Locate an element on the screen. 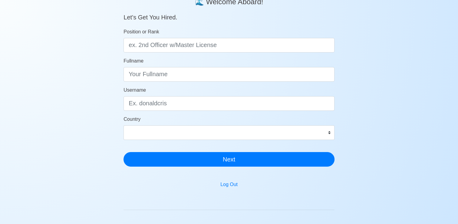  label: Country is located at coordinates (132, 119).